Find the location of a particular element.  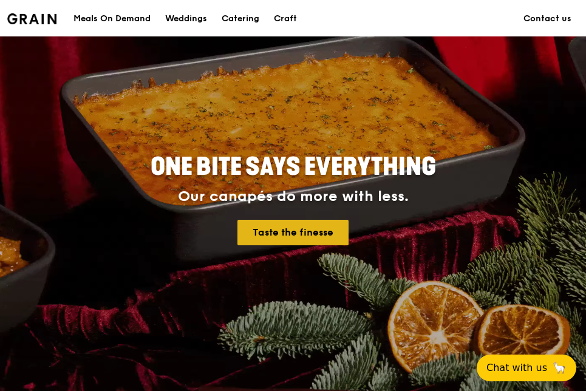

a: Weddings is located at coordinates (186, 19).